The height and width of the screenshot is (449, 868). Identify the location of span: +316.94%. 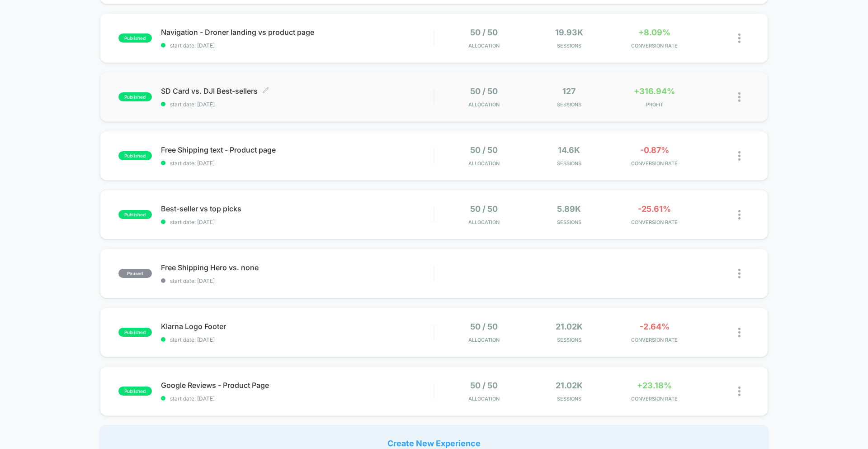
(654, 91).